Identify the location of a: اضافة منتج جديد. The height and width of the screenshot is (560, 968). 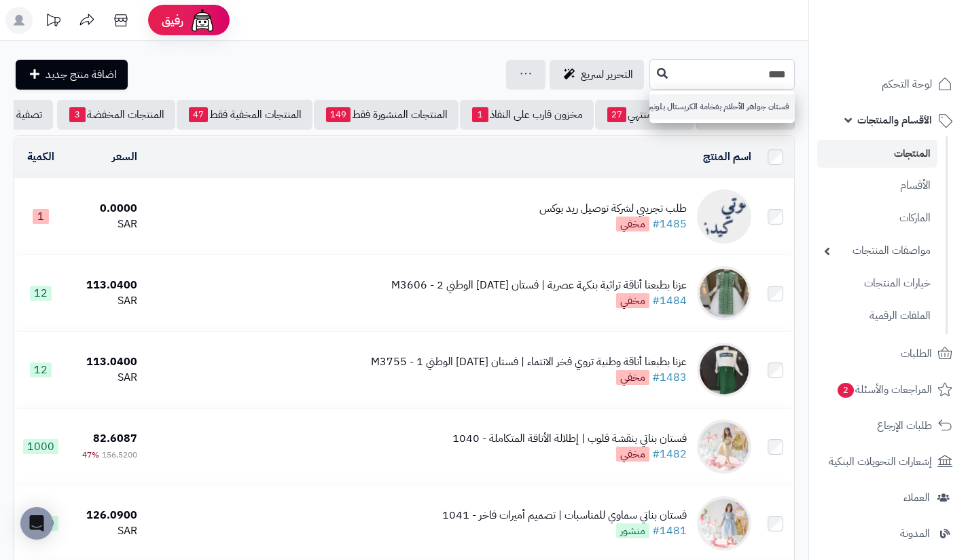
(71, 74).